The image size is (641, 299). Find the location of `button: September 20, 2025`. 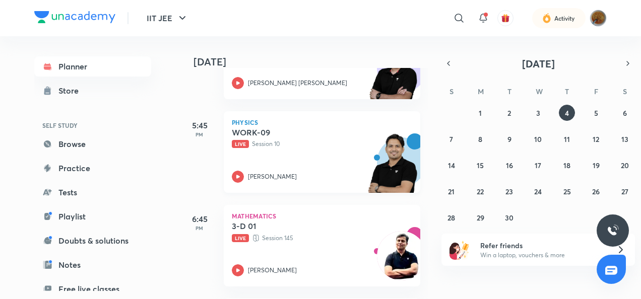

button: September 20, 2025 is located at coordinates (625, 165).